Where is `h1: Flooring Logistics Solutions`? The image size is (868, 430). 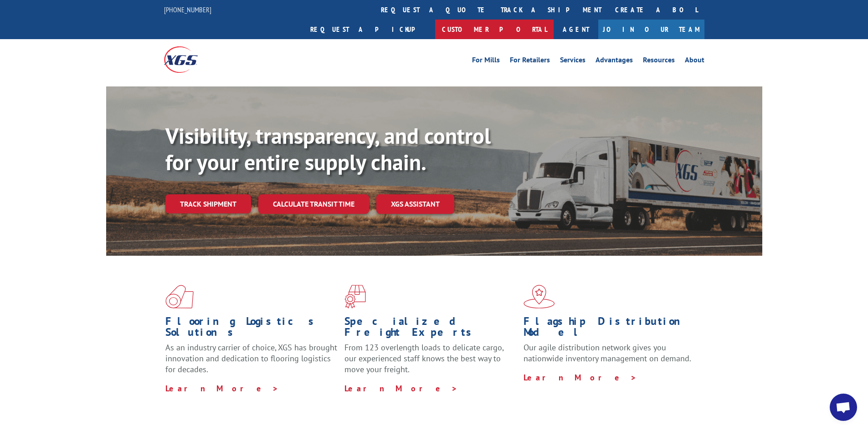
h1: Flooring Logistics Solutions is located at coordinates (251, 330).